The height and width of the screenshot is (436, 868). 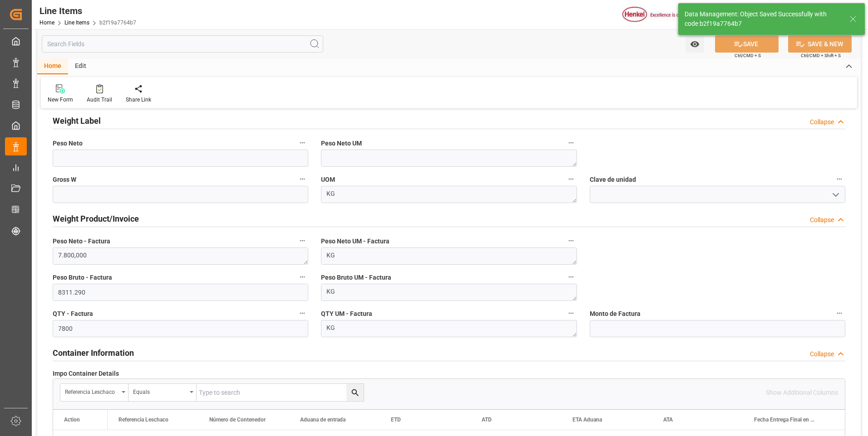 I want to click on span: ETD, so click(x=396, y=420).